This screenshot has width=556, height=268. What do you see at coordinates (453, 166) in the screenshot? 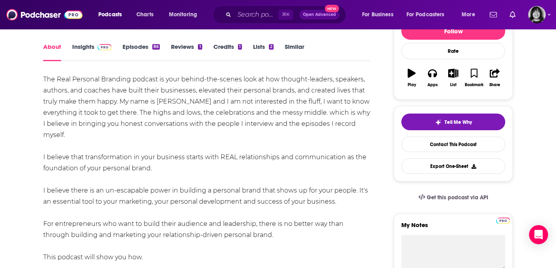
I see `button: Export One-Sheet` at bounding box center [453, 166].